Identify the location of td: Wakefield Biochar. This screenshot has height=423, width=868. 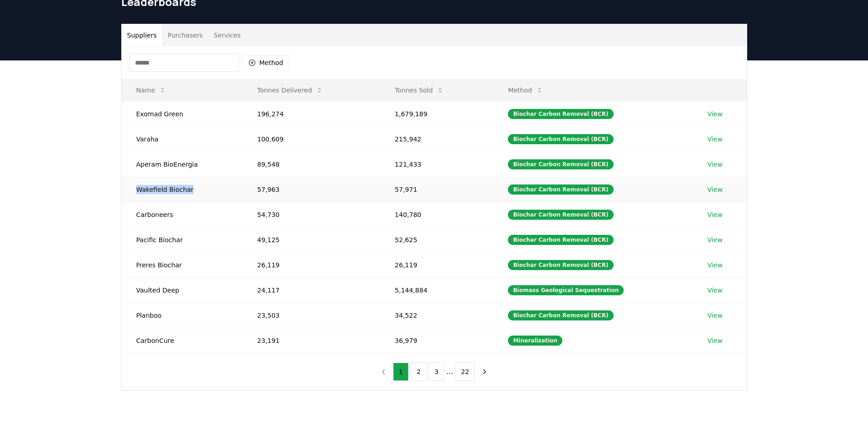
(182, 189).